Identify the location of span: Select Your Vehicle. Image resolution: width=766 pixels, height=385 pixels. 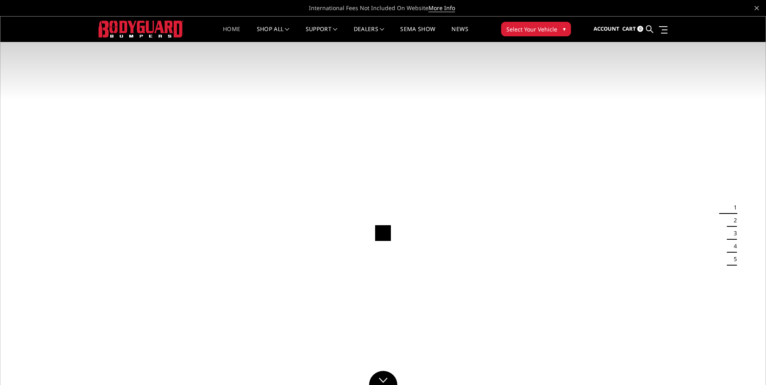
(532, 29).